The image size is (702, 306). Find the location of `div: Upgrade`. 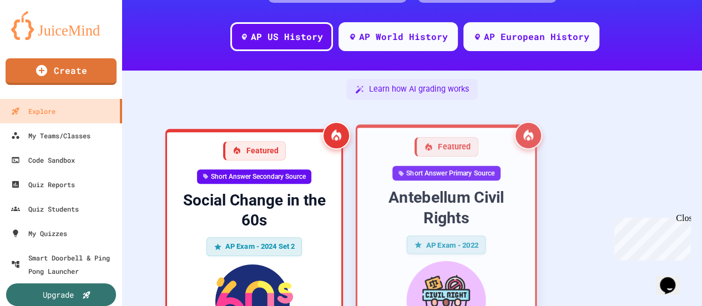

div: Upgrade is located at coordinates (58, 294).